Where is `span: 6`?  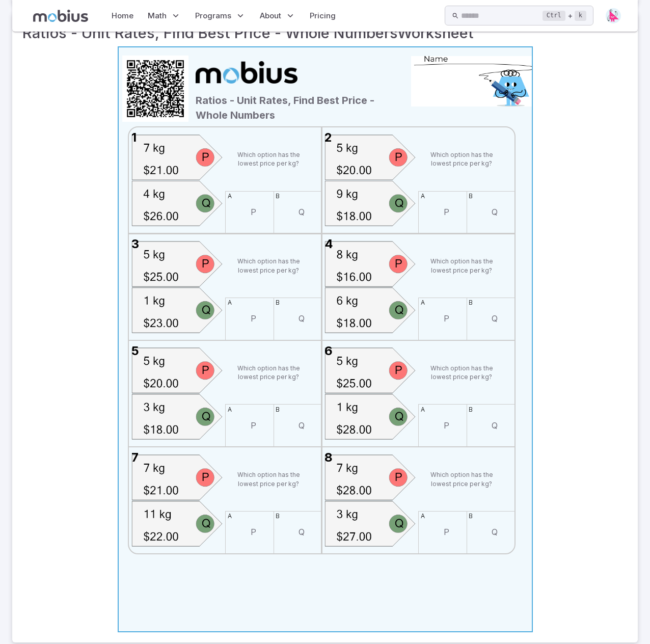 span: 6 is located at coordinates (329, 351).